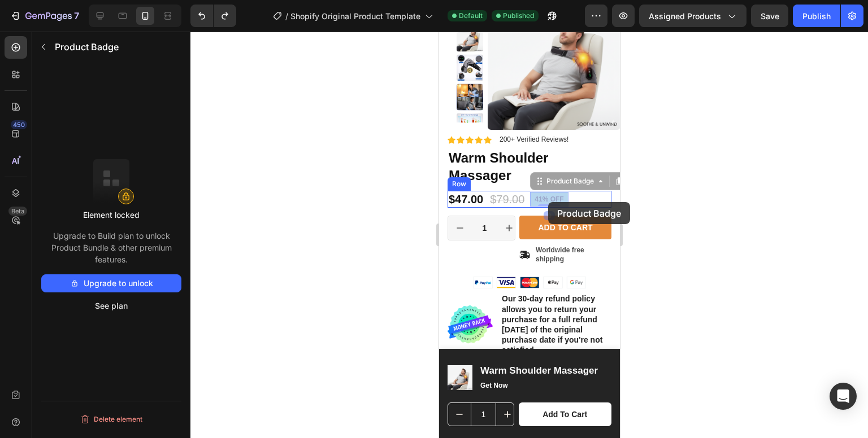 Image resolution: width=868 pixels, height=438 pixels. I want to click on div: Beta, so click(17, 211).